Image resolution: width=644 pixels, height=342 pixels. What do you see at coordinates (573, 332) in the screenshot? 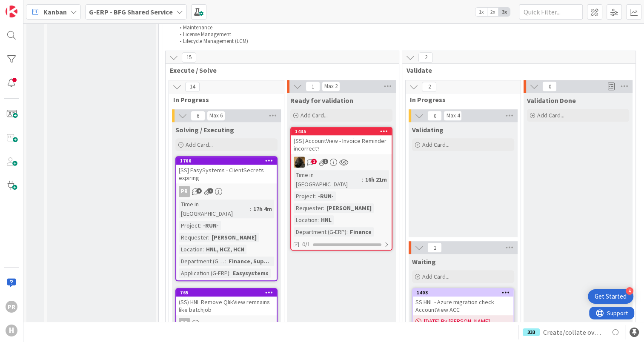
I see `span: Create/collate overview of Facility applications` at bounding box center [573, 332].